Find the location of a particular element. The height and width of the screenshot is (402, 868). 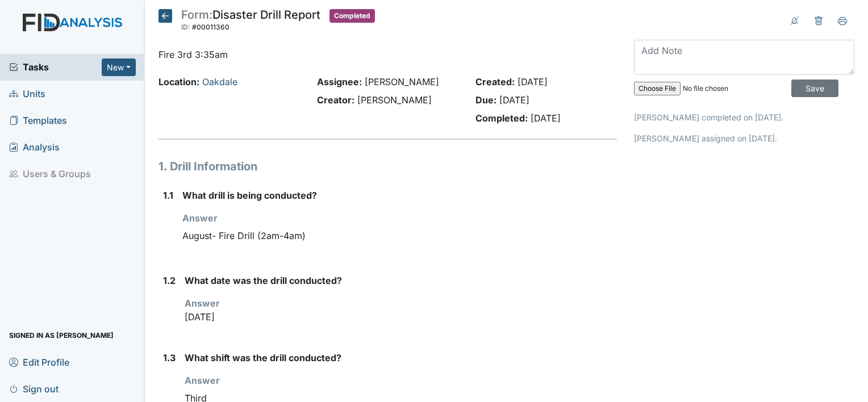

span: Templates is located at coordinates (38, 120).